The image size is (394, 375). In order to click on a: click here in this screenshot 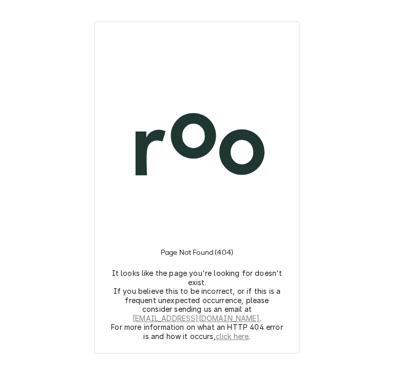, I will do `click(232, 336)`.